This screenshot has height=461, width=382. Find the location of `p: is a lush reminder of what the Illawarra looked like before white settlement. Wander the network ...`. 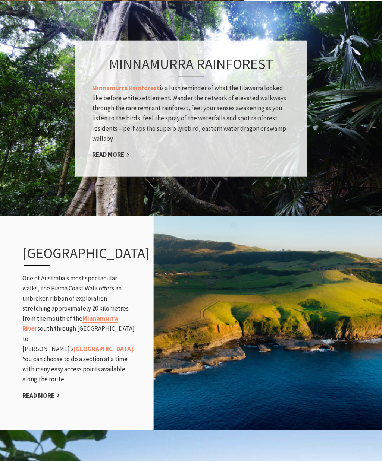

p: is a lush reminder of what the Illawarra looked like before white settlement. Wander the network ... is located at coordinates (191, 113).